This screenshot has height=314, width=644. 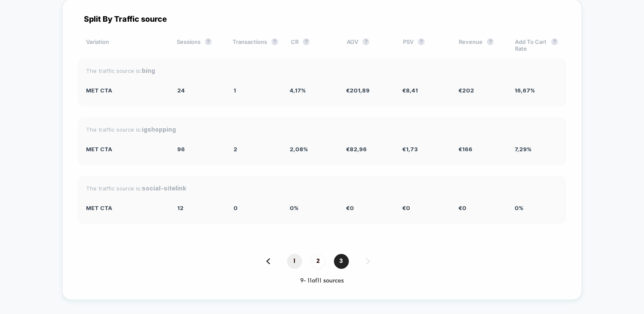 What do you see at coordinates (358, 90) in the screenshot?
I see `span: € 201,89` at bounding box center [358, 90].